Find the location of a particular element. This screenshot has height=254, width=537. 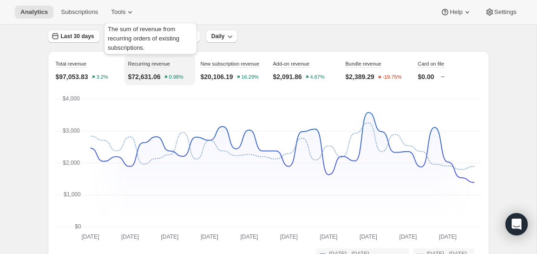

text: $2,000 is located at coordinates (71, 163).